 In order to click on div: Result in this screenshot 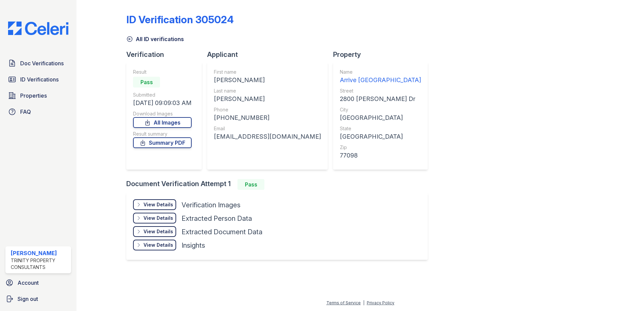, I will do `click(163, 72)`.